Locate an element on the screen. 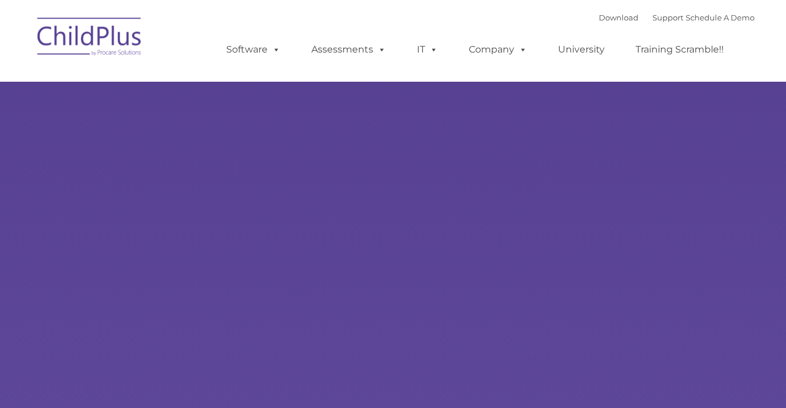  a: University is located at coordinates (582, 50).